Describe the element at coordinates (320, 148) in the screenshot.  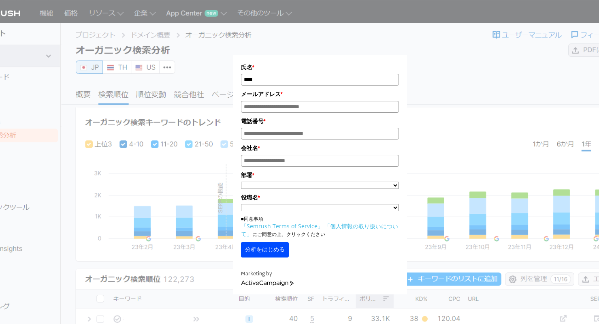
I see `label: 会社名` at that location.